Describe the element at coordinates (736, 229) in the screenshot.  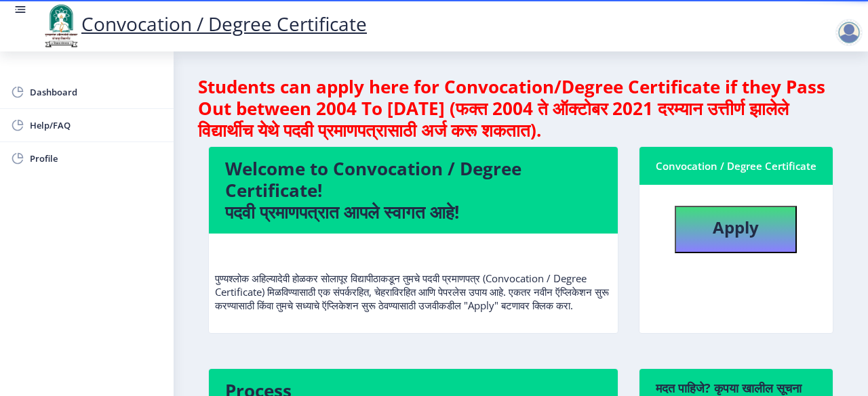
I see `button: Apply` at that location.